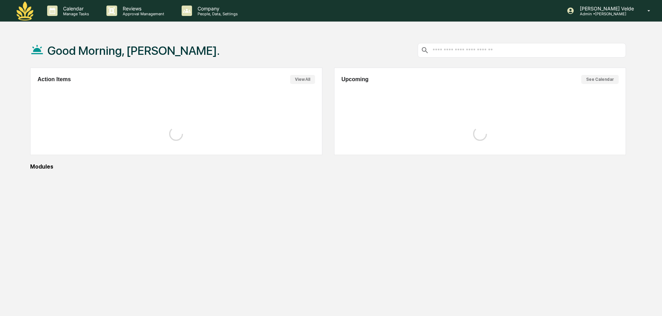  Describe the element at coordinates (217, 8) in the screenshot. I see `p: Company` at that location.